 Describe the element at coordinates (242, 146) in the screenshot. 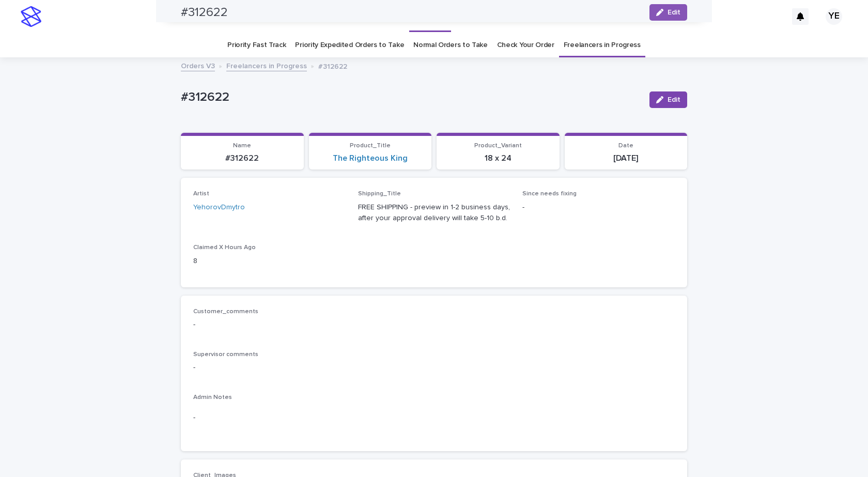

I see `span: Name` at that location.